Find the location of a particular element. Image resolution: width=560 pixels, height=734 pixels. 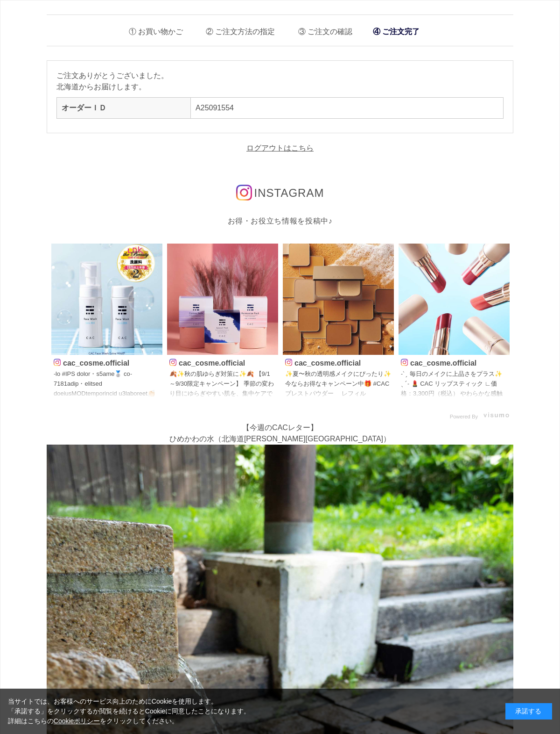

div: 当サイトでは、お客様へのサービス向上のためにCookieを使用します。 「承諾する」をクリックするか閲覧を続けるとCookieに同意したことになります。 詳細はこちらの をクリックしてください。 is located at coordinates (129, 710).